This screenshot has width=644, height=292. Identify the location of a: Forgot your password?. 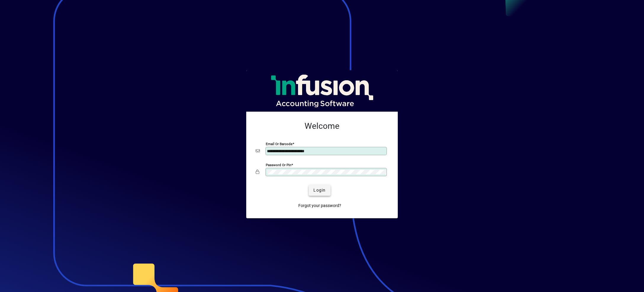
(320, 206).